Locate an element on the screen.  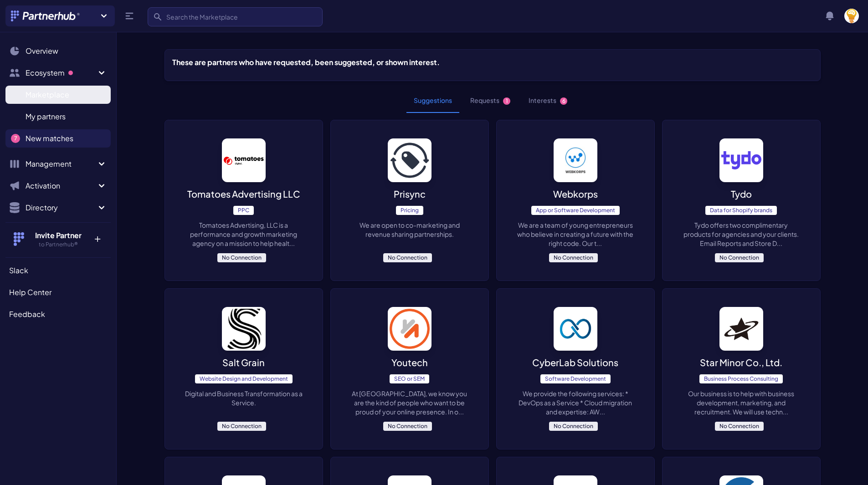
p: We provide the following services: * DevOps as a Service * Cloud migration and expertise: AW... is located at coordinates (576, 402).